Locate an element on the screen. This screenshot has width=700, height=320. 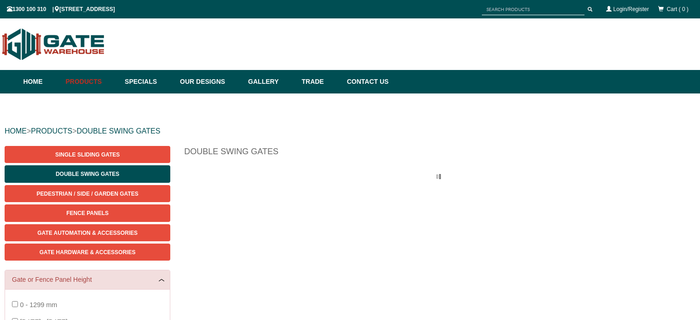
a: Our Designs is located at coordinates (209, 81).